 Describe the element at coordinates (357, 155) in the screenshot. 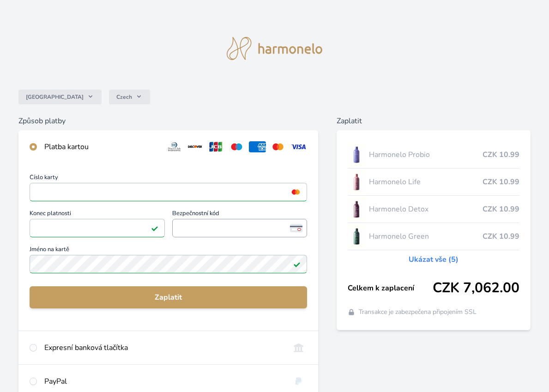

I see `img: CLEAN_PROBIO_se_stinem_x-lo.jpg` at that location.